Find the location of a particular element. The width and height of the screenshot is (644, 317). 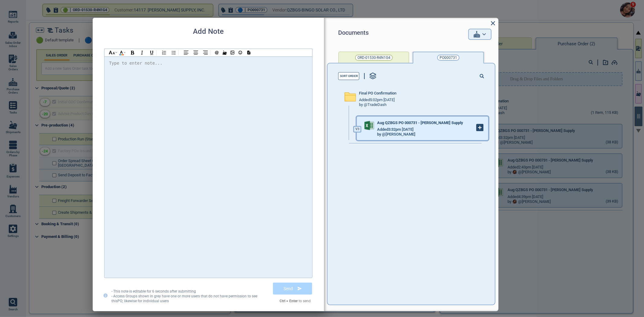

img: AIcon is located at coordinates (121, 52).